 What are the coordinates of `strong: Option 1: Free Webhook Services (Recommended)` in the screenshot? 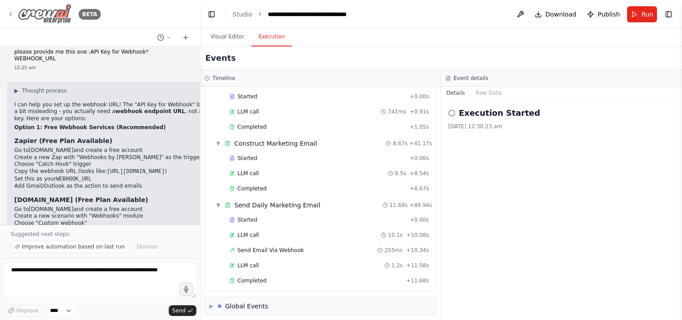 It's located at (90, 127).